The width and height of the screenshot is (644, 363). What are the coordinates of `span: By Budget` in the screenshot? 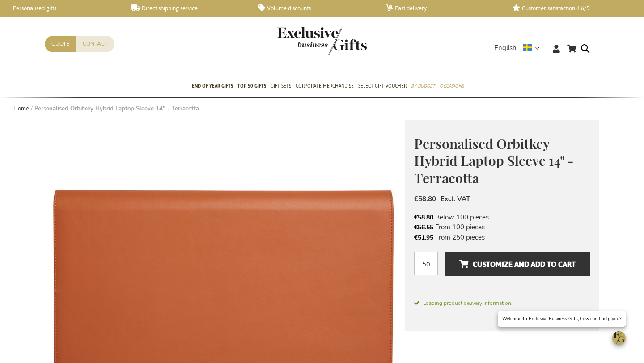 It's located at (423, 86).